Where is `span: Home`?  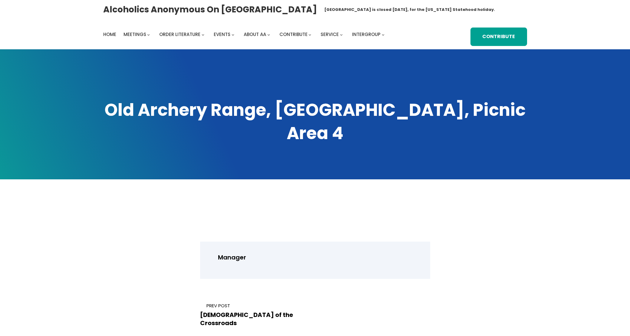 span: Home is located at coordinates (110, 34).